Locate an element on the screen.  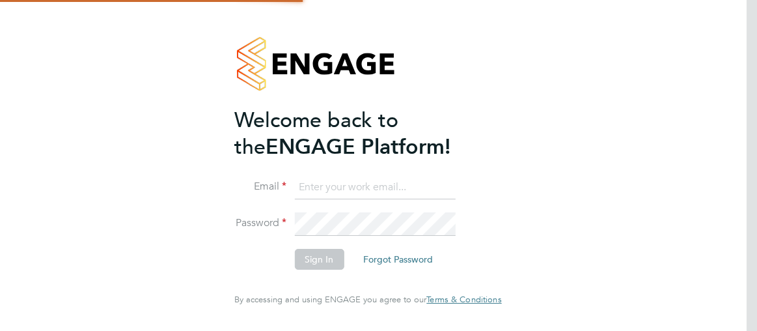
a: Terms & Conditions is located at coordinates (464, 300).